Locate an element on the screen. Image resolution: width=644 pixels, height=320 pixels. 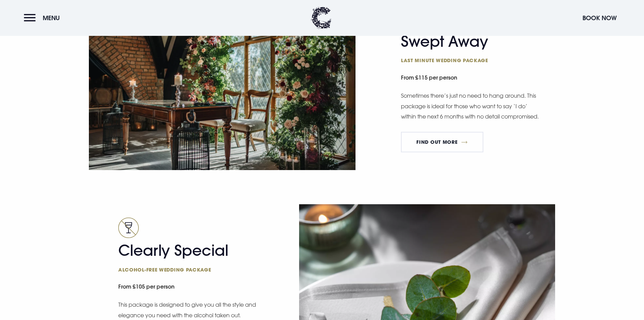
button: Menu is located at coordinates (43, 18).